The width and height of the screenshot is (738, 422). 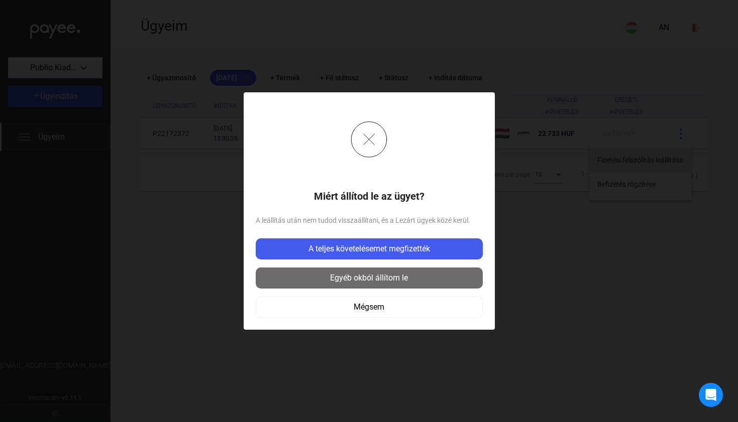 What do you see at coordinates (369, 249) in the screenshot?
I see `div: A teljes követelésemet megfizették` at bounding box center [369, 249].